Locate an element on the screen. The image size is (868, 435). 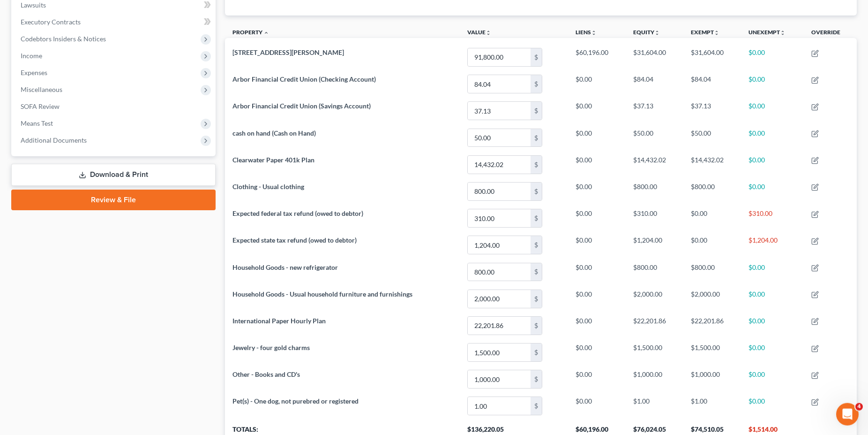
span: Means Test is located at coordinates (36, 123).